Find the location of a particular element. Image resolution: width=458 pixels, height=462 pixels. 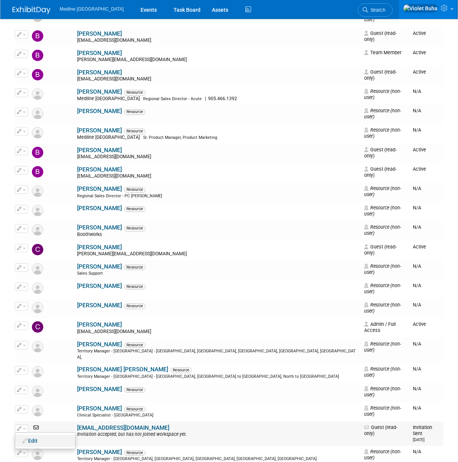

img: Brad Imhoff is located at coordinates (38, 55).